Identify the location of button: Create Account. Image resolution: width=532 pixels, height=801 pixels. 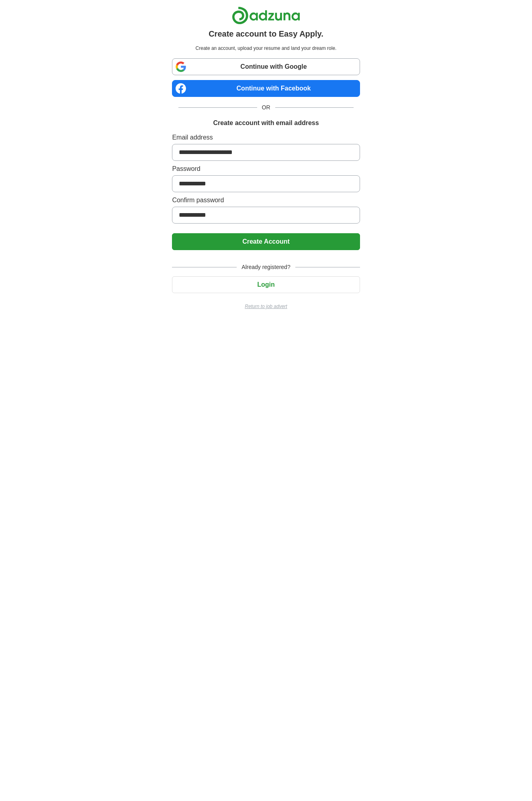
(265, 242).